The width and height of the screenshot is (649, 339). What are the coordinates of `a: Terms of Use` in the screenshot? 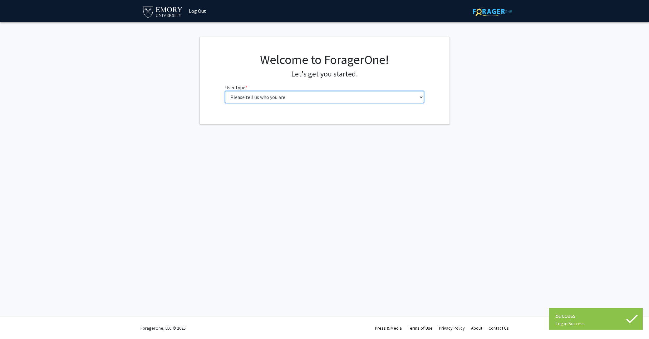 It's located at (420, 328).